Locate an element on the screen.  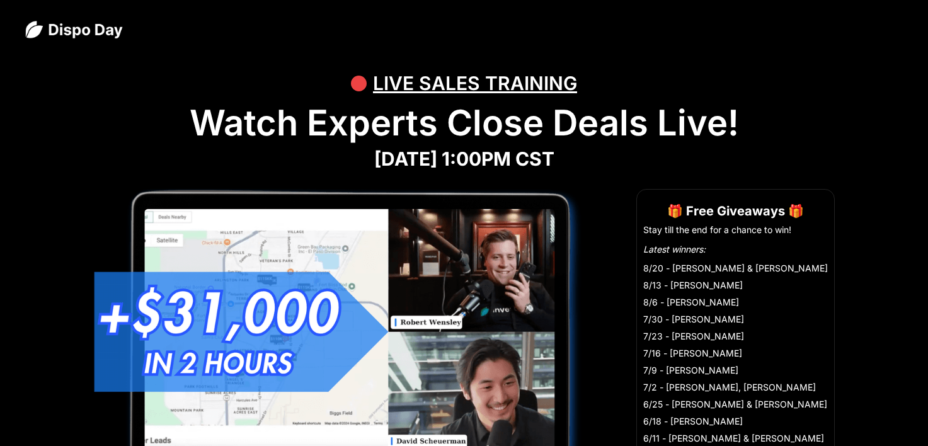
h1: Watch Experts Close Deals Live! is located at coordinates (464, 123).